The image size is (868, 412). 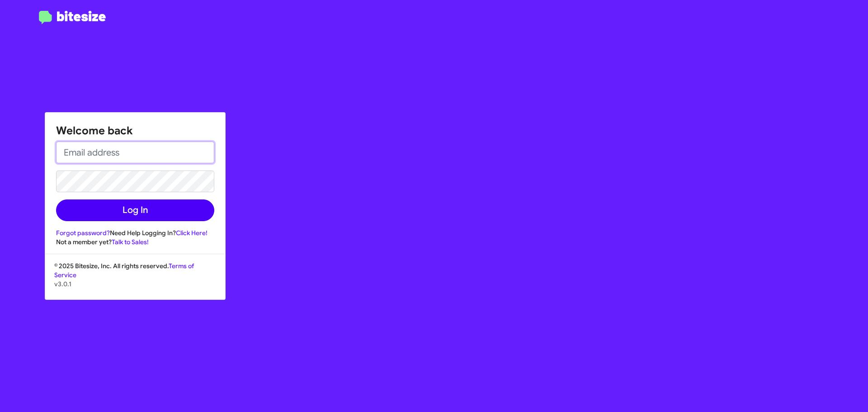 What do you see at coordinates (135, 153) in the screenshot?
I see `input: Email address` at bounding box center [135, 153].